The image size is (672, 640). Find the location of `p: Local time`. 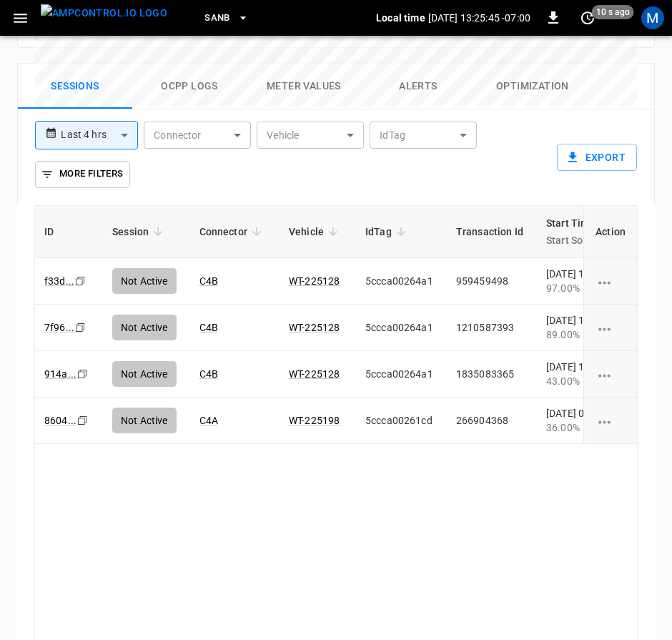

p: Local time is located at coordinates (400, 18).